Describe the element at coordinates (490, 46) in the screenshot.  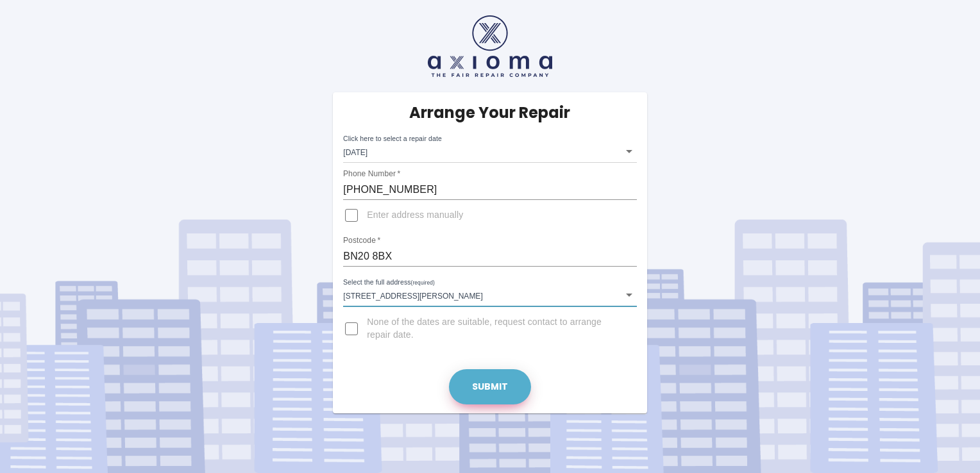
I see `img: axioma` at that location.